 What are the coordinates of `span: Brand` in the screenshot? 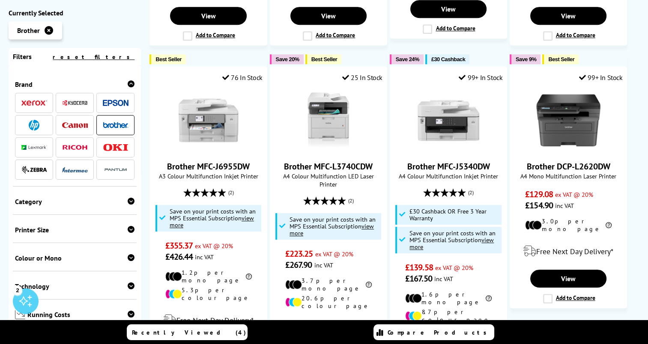 It's located at (74, 84).